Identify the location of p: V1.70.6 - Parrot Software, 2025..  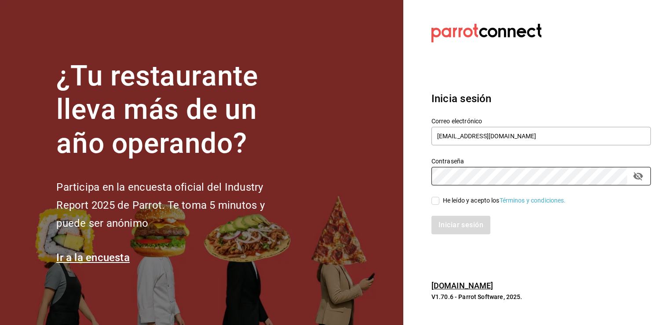
(541, 296).